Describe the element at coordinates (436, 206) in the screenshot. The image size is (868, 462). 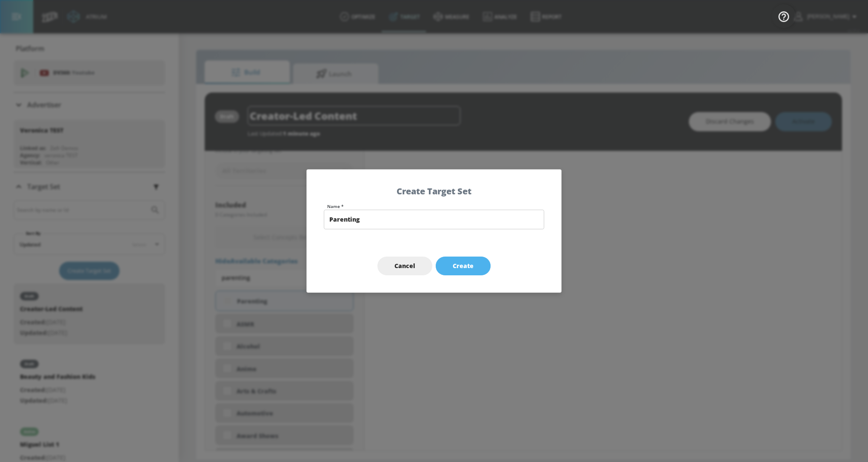
I see `label: Name *` at that location.